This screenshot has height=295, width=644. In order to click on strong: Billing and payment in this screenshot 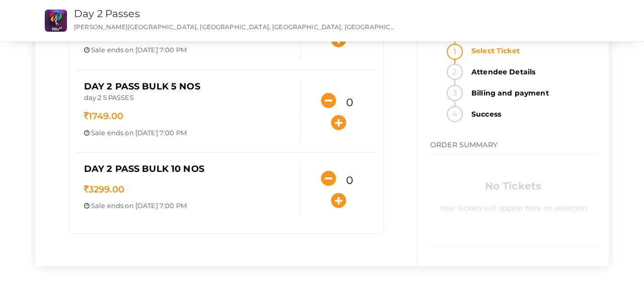, I will do `click(530, 93)`.